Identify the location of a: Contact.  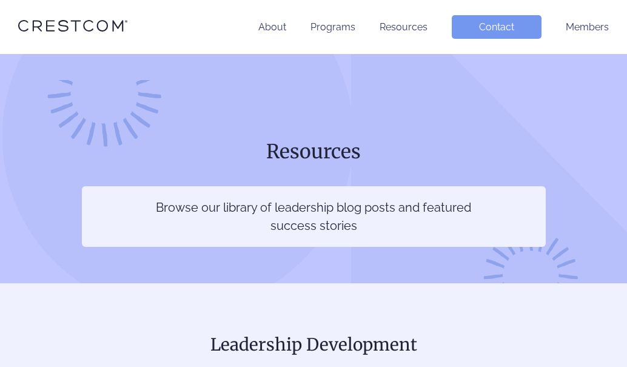
(496, 27).